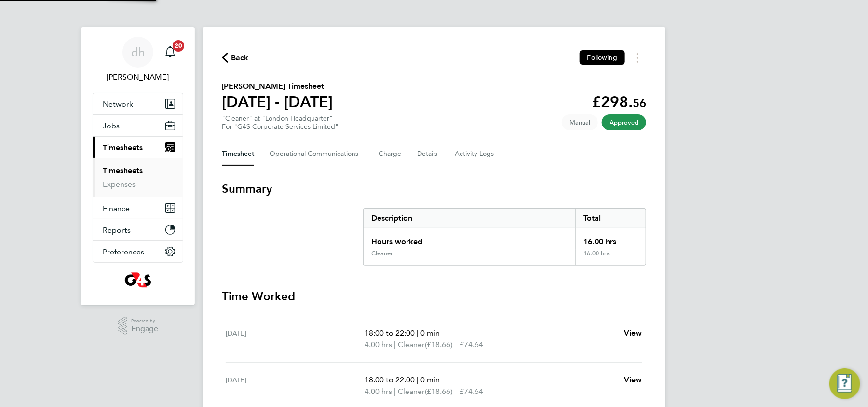 This screenshot has width=868, height=407. I want to click on div: Cleaner, so click(382, 254).